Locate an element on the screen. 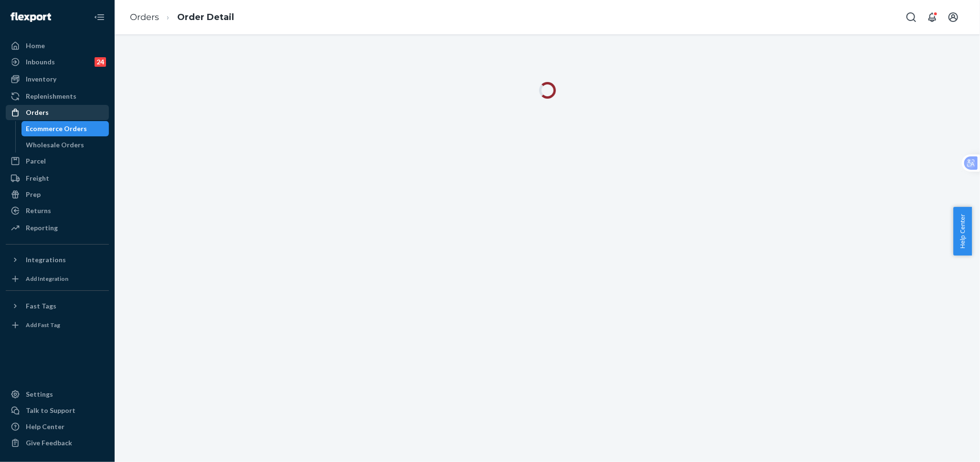  a: Reporting is located at coordinates (57, 229).